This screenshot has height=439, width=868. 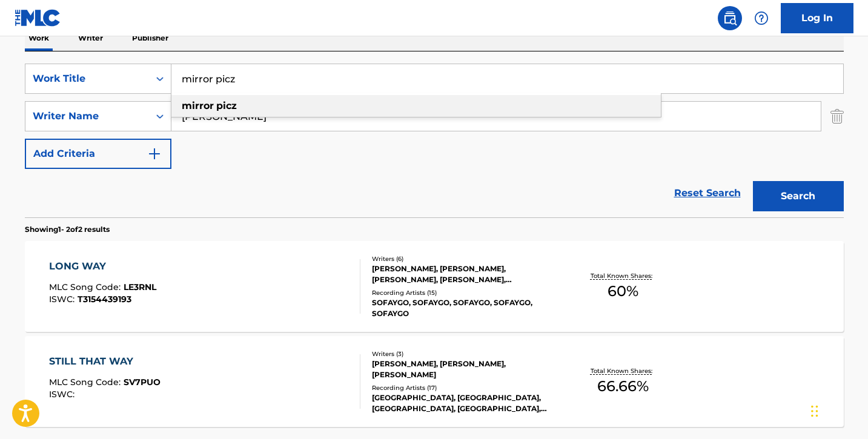 I want to click on p: Work, so click(x=39, y=38).